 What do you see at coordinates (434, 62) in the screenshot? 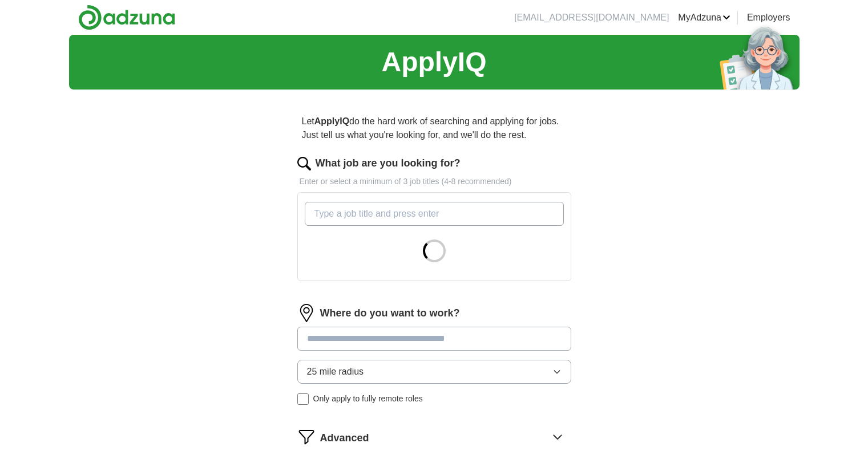
I see `h1: ApplyIQ` at bounding box center [434, 62].